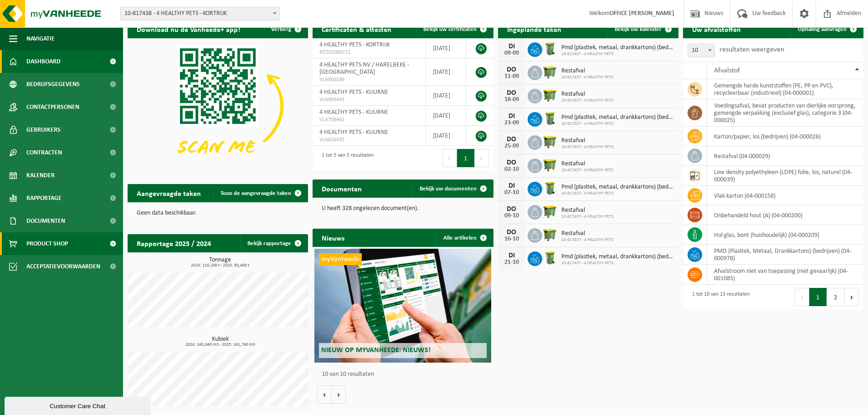 The width and height of the screenshot is (868, 415). Describe the element at coordinates (53, 107) in the screenshot. I see `span: Contactpersonen` at that location.